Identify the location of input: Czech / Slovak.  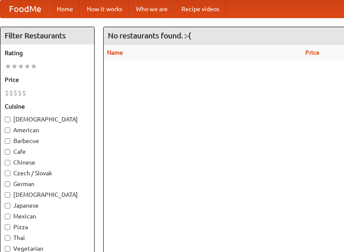
(7, 173).